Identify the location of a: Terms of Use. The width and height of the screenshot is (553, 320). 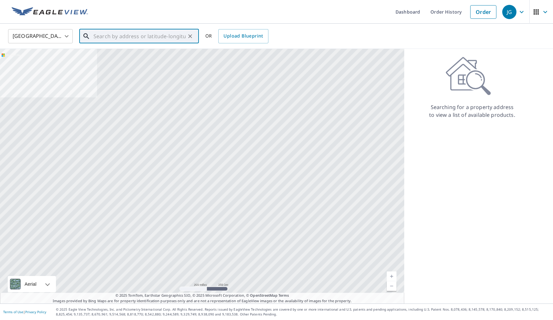
(13, 312).